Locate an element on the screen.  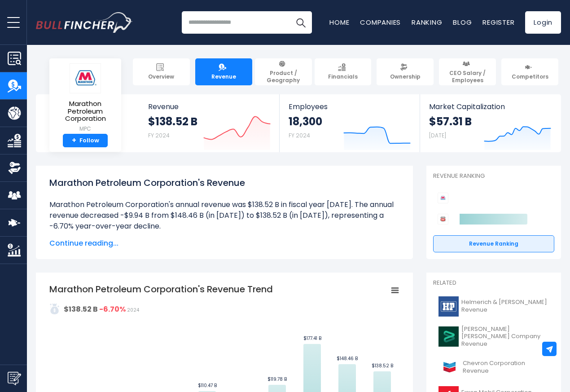
img: Phillips 66 competitors logo is located at coordinates (443, 219).